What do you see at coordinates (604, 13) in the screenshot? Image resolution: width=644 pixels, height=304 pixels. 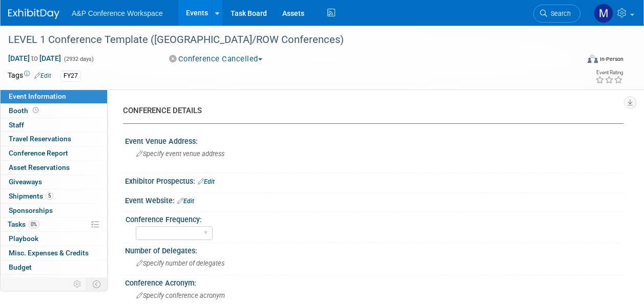 I see `img: Matt Hambridge` at bounding box center [604, 13].